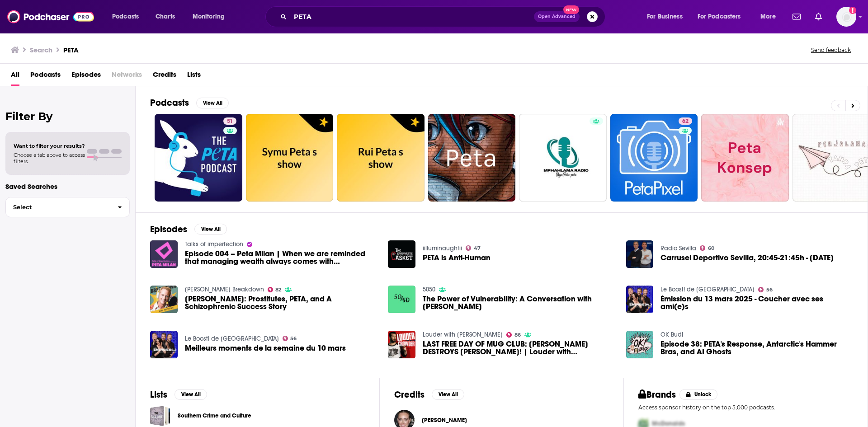  Describe the element at coordinates (71, 50) in the screenshot. I see `h3: PETA` at that location.